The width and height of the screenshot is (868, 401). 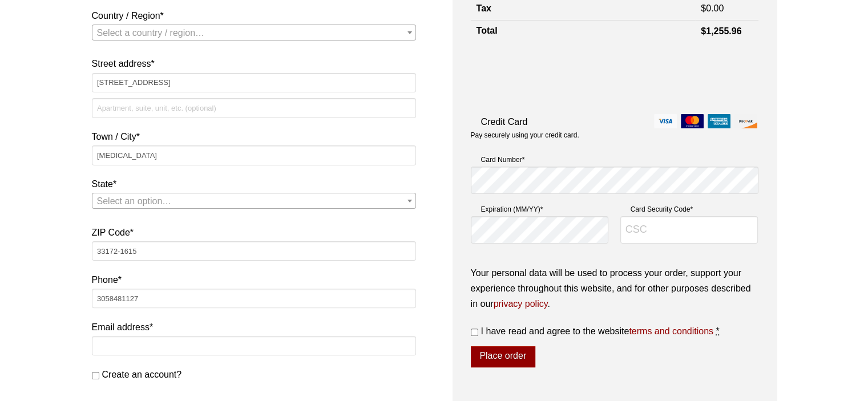 I want to click on label: Street address, so click(x=254, y=63).